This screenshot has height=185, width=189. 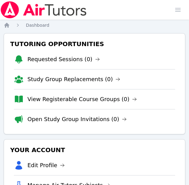 What do you see at coordinates (77, 119) in the screenshot?
I see `a: Open Study Group Invitations (0)` at bounding box center [77, 119].